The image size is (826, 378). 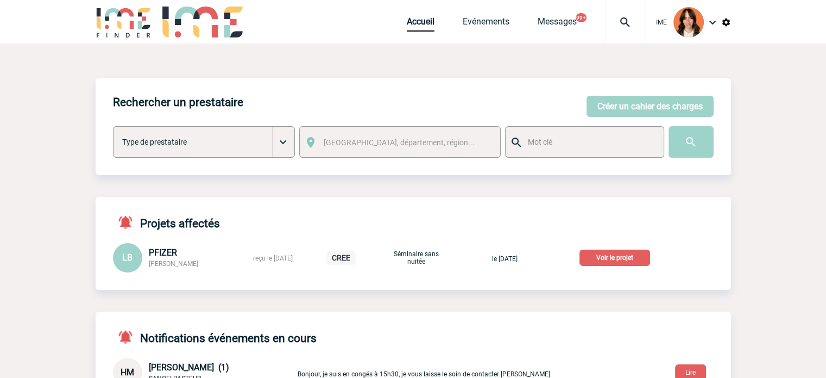 What do you see at coordinates (615, 258) in the screenshot?
I see `p: Voir le projet` at bounding box center [615, 258].